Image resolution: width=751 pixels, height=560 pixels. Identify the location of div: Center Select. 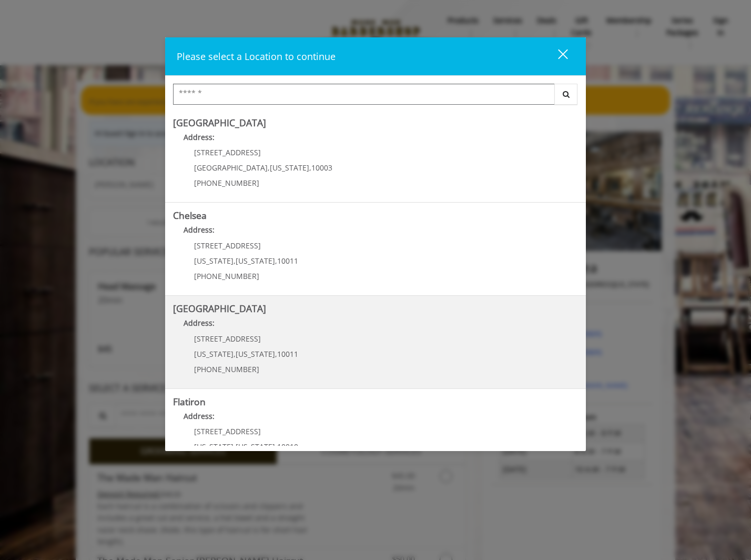
(375, 97).